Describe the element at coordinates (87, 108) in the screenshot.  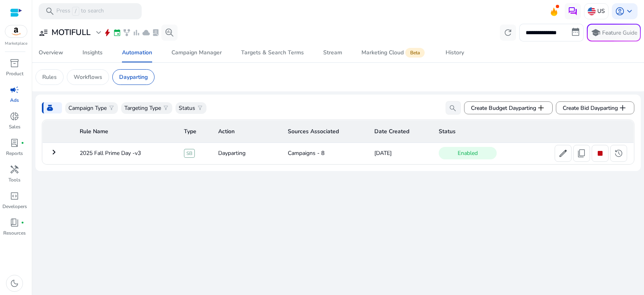
I see `p: Campaign Type` at that location.